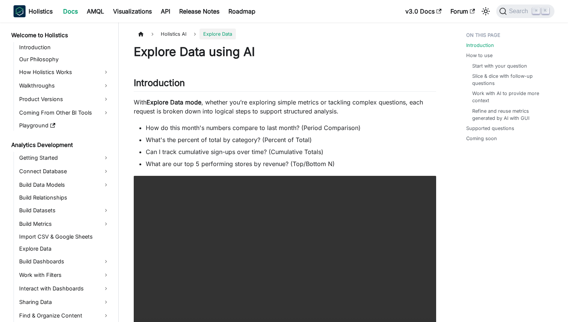  What do you see at coordinates (481, 138) in the screenshot?
I see `a: Coming soon` at bounding box center [481, 138].